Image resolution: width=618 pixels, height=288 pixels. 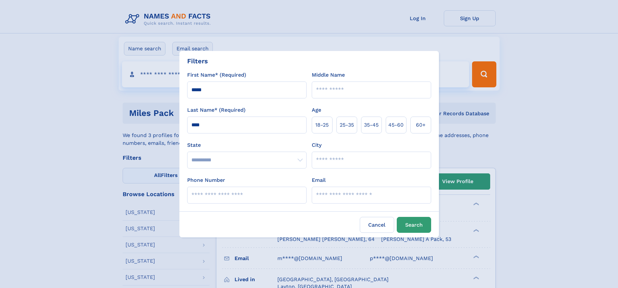 I want to click on label: Age, so click(x=316, y=110).